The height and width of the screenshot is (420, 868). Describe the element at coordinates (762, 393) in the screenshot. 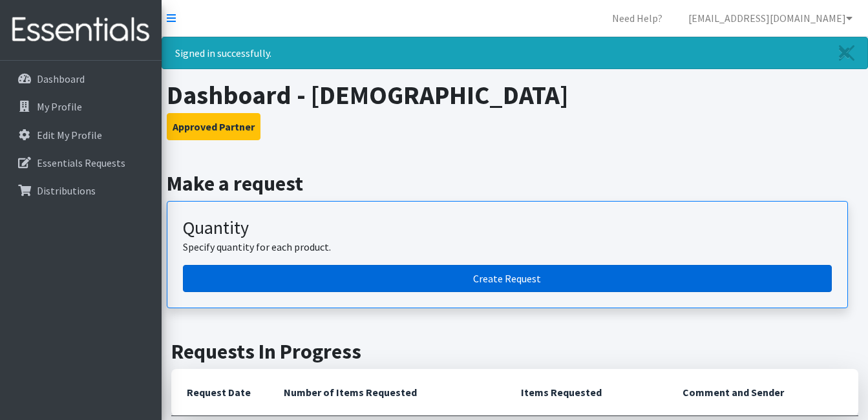

I see `th: Comment and Sender` at that location.